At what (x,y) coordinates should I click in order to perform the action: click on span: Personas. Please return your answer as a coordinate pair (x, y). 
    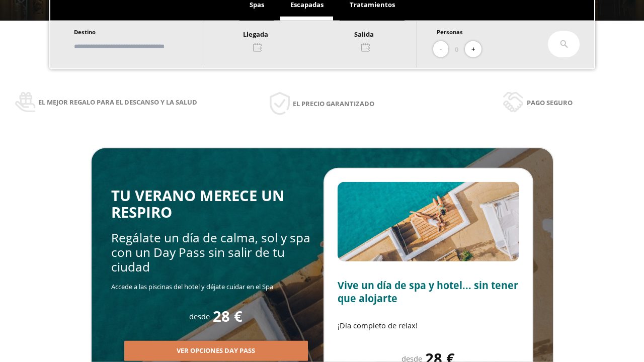
    Looking at the image, I should click on (450, 32).